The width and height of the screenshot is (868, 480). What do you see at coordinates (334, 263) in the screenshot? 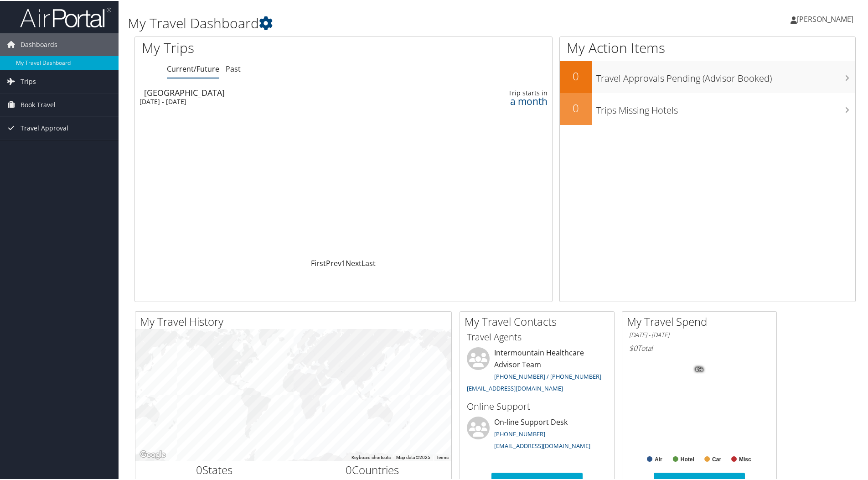
I see `a: Prev` at bounding box center [334, 263].